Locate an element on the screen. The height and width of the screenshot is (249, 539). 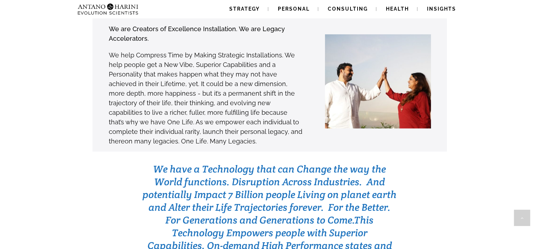
span: Strategy is located at coordinates (244, 9).